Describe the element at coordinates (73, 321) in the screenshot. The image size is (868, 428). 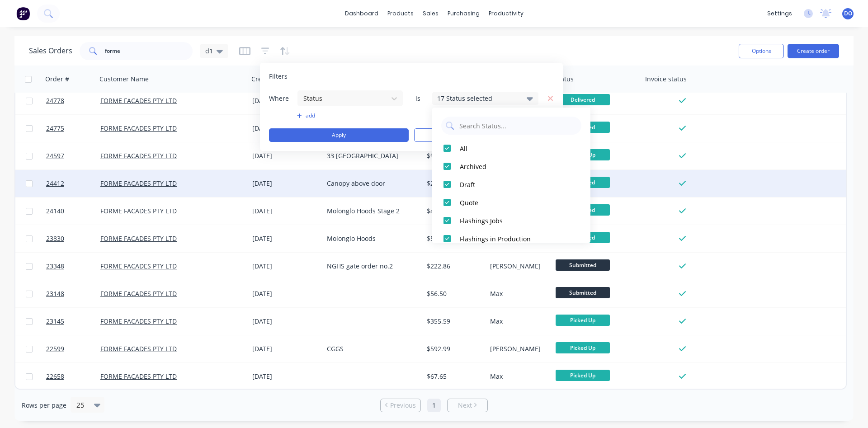
I see `a: 23145` at that location.